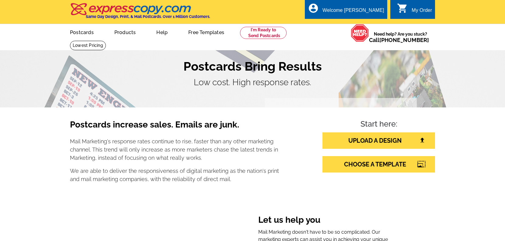 This screenshot has width=505, height=241. What do you see at coordinates (379, 141) in the screenshot?
I see `a: UPLOAD A DESIGN` at bounding box center [379, 141].